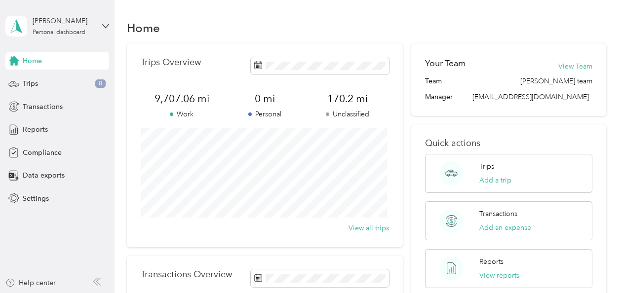 This screenshot has width=623, height=293. I want to click on p: Personal, so click(265, 114).